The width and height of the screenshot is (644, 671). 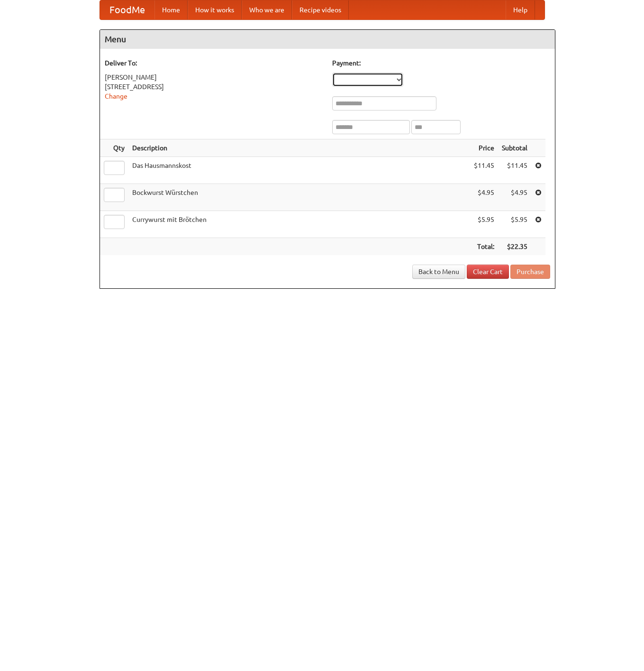 I want to click on h5: Payment:, so click(x=442, y=63).